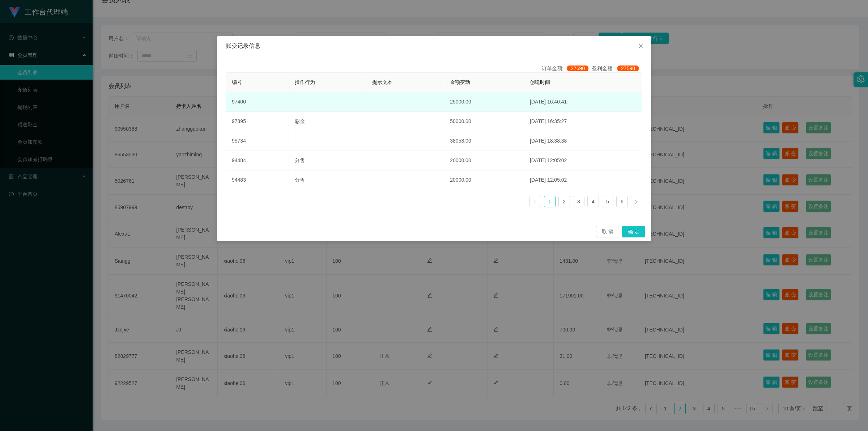 Image resolution: width=868 pixels, height=431 pixels. What do you see at coordinates (305, 82) in the screenshot?
I see `span: 操作行为` at bounding box center [305, 82].